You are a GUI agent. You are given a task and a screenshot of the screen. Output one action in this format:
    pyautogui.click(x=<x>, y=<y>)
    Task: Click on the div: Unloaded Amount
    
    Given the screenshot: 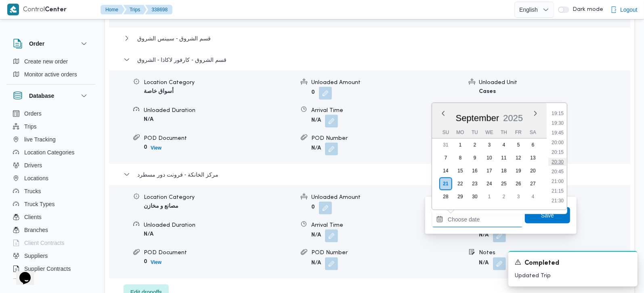 What is the action you would take?
    pyautogui.click(x=386, y=197)
    